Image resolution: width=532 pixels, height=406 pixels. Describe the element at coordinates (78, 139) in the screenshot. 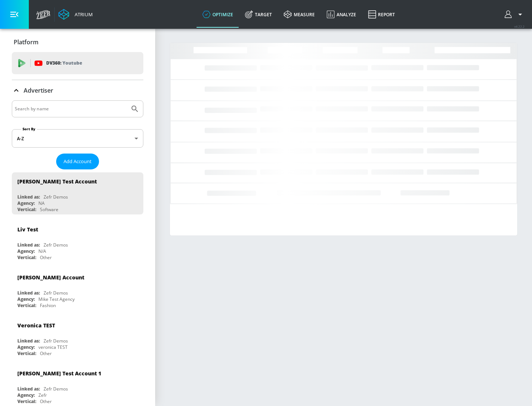

I see `div: A-Z` at that location.